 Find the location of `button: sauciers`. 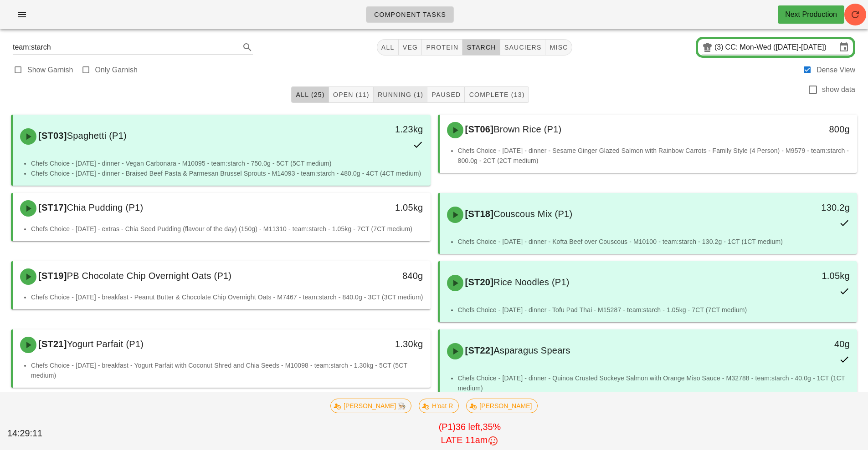

button: sauciers is located at coordinates (523, 47).